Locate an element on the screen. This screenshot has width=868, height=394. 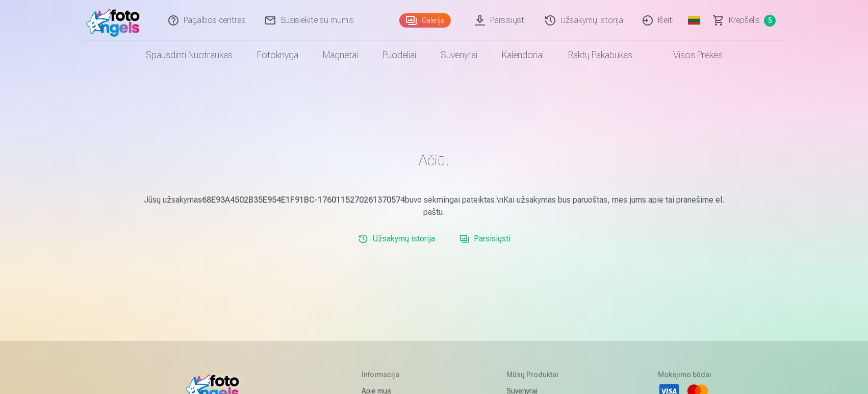
h5: Mūsų produktai is located at coordinates (543, 375).